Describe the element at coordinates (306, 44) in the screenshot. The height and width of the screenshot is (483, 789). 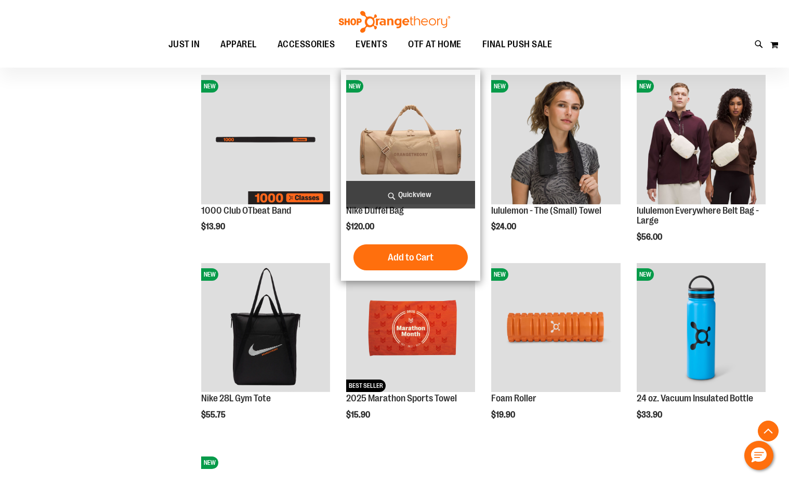
I see `span: ACCESSORIES` at that location.